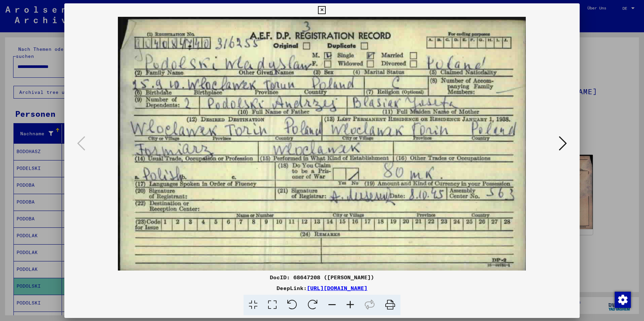 The image size is (644, 321). Describe the element at coordinates (622, 299) in the screenshot. I see `div: Zustimmung ändern` at that location.